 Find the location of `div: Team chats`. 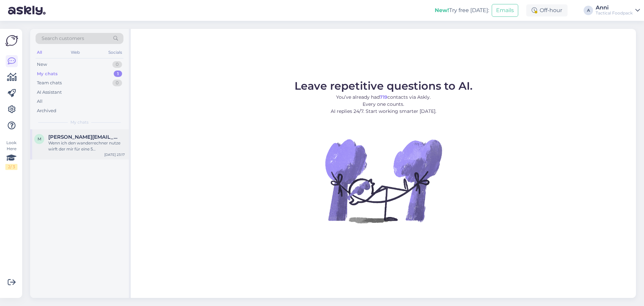

div: Team chats is located at coordinates (49, 83).